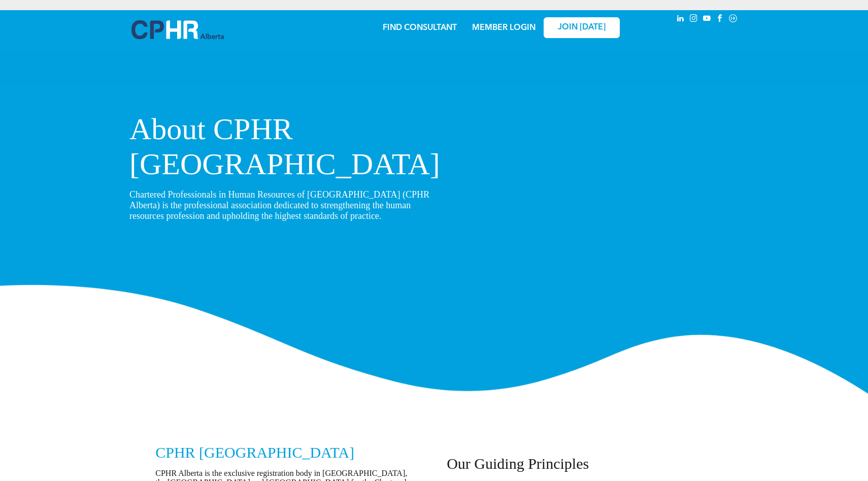 Image resolution: width=868 pixels, height=481 pixels. I want to click on a: Social network, so click(732, 20).